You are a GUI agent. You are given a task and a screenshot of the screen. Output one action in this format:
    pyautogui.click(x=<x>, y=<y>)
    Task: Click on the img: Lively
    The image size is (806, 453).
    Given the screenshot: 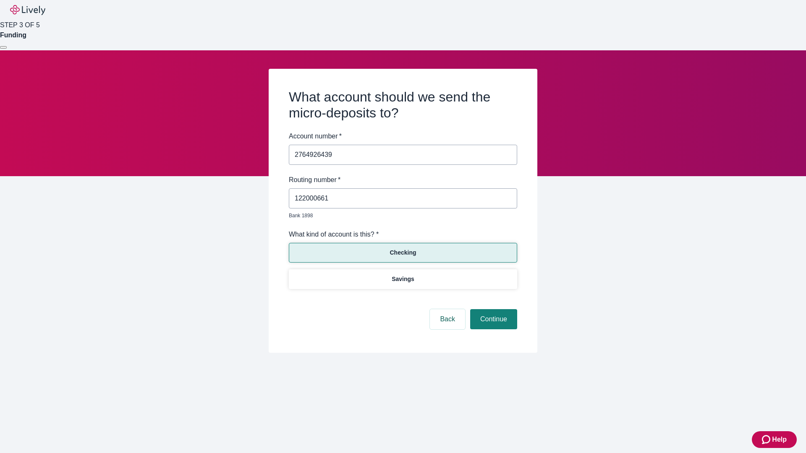 What is the action you would take?
    pyautogui.click(x=28, y=10)
    